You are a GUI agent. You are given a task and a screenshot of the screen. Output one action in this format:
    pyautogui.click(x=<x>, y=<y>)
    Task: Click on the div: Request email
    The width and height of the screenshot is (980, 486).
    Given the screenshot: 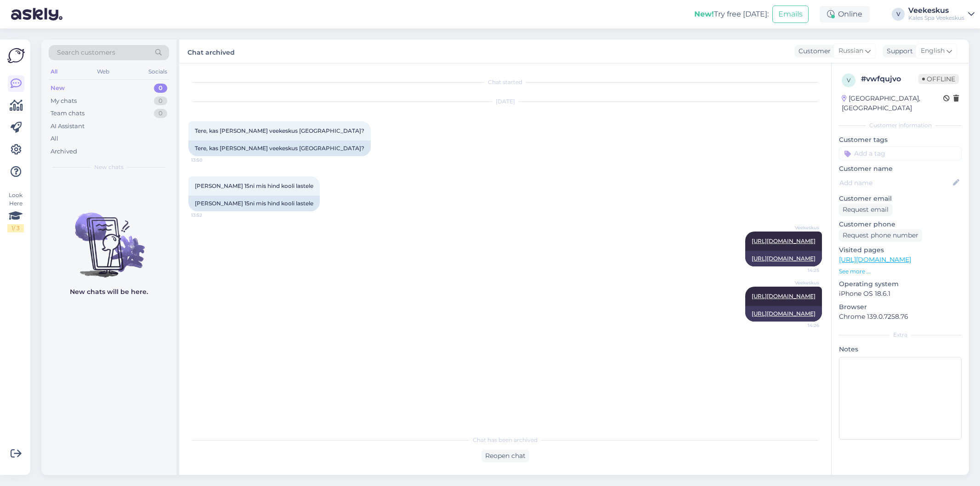 What is the action you would take?
    pyautogui.click(x=866, y=209)
    